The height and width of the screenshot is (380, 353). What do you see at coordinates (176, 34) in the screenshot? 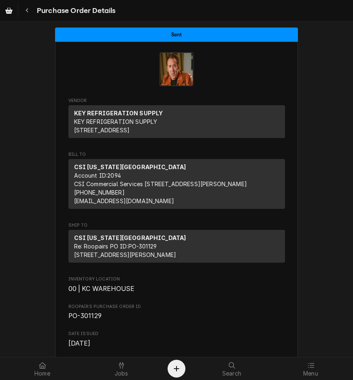
I see `span: Sent` at bounding box center [176, 34].